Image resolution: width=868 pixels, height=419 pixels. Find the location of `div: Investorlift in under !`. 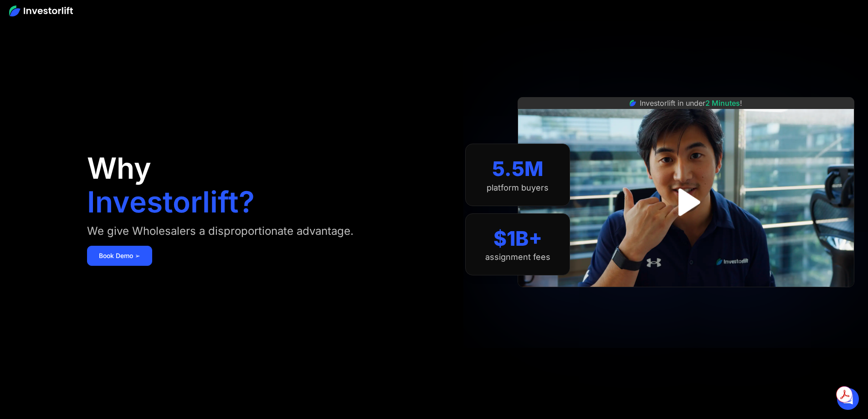

div: Investorlift in under ! is located at coordinates (691, 103).